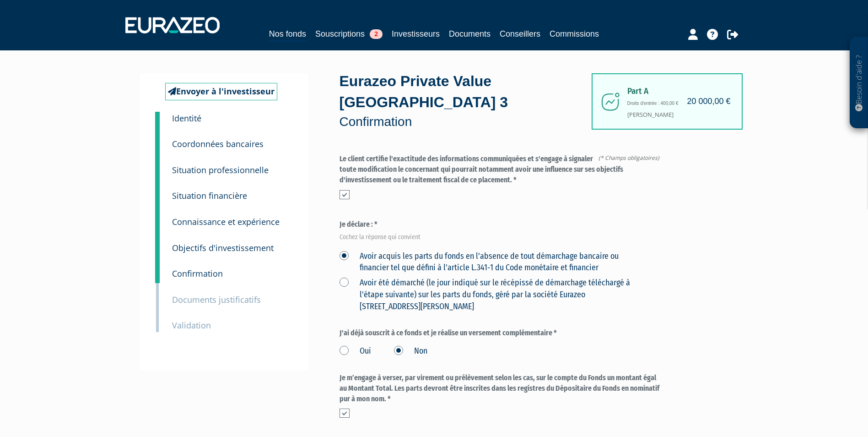 The image size is (868, 437). What do you see at coordinates (187, 118) in the screenshot?
I see `small: Identité` at bounding box center [187, 118].